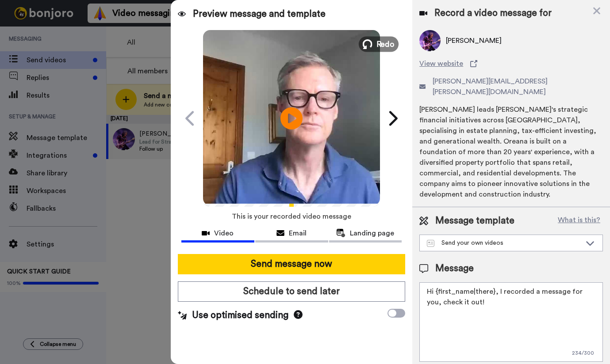 The width and height of the screenshot is (610, 364). What do you see at coordinates (430, 244) in the screenshot?
I see `img: Message-temps.svg` at bounding box center [430, 244].